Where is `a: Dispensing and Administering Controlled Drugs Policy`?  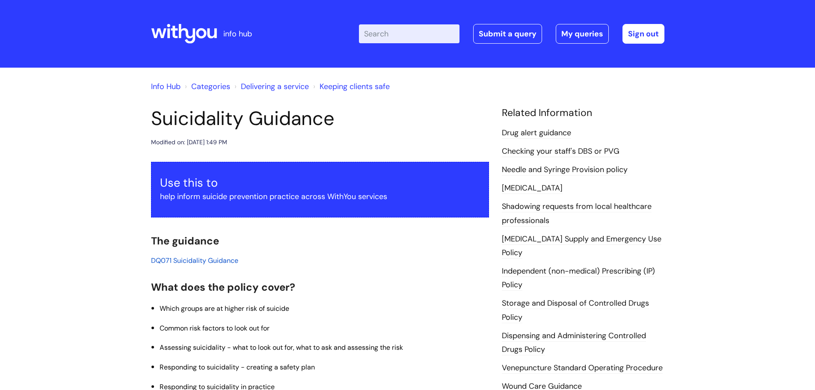
a: Dispensing and Administering Controlled Drugs Policy is located at coordinates (574, 343).